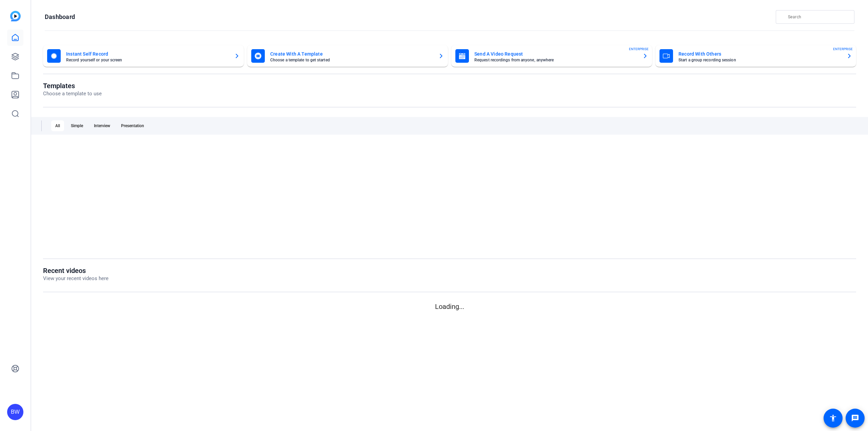 This screenshot has height=431, width=868. I want to click on button: Create With A TemplateChoose a template to get started, so click(347, 56).